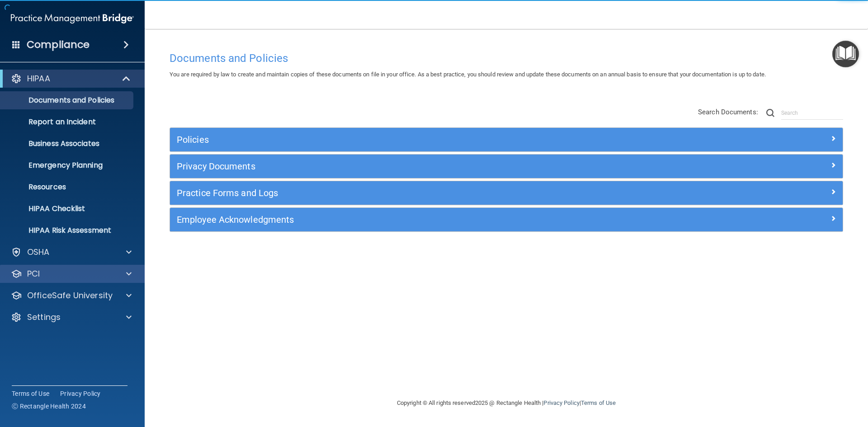 This screenshot has width=868, height=427. What do you see at coordinates (33, 274) in the screenshot?
I see `p: PCI` at bounding box center [33, 274].